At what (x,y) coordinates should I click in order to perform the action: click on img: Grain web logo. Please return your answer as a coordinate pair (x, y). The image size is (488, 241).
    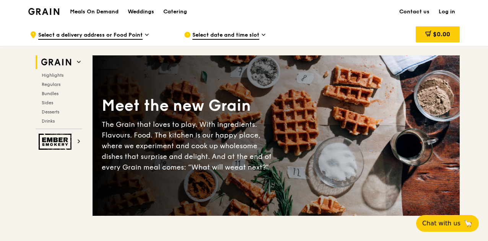
    Looking at the image, I should click on (56, 62).